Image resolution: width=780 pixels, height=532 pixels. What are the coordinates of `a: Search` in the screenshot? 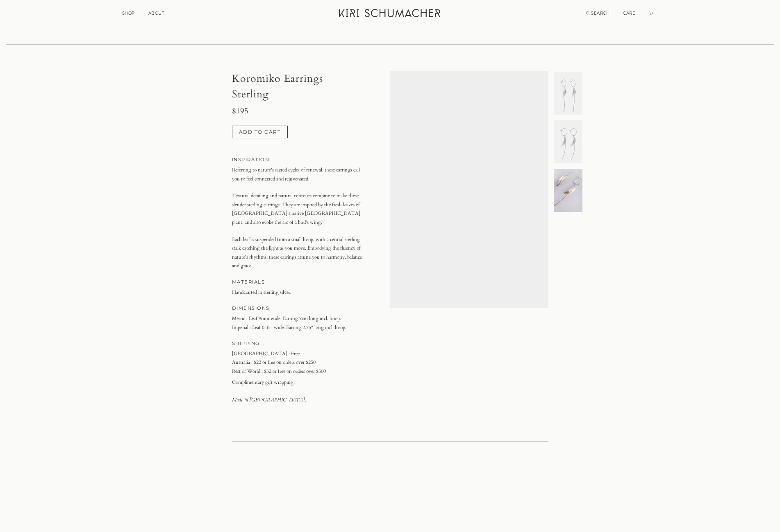 It's located at (598, 13).